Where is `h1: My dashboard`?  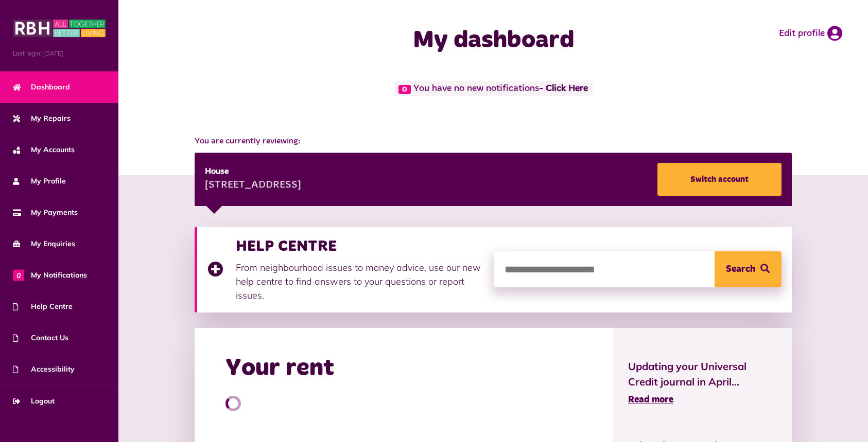 h1: My dashboard is located at coordinates (493, 41).